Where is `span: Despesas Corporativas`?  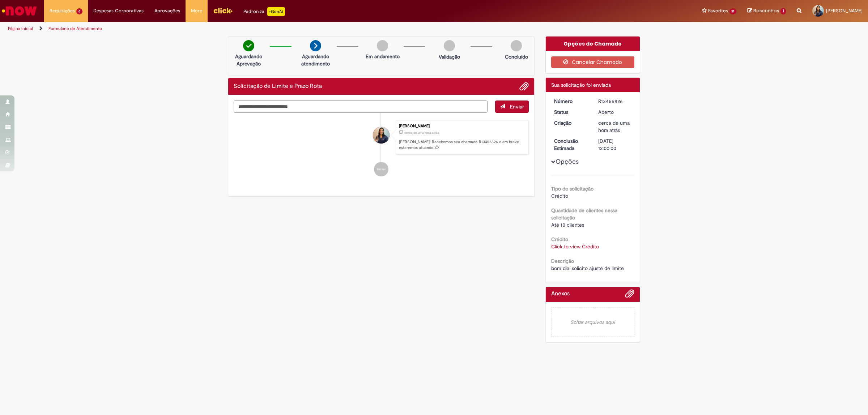
span: Despesas Corporativas is located at coordinates (118, 11).